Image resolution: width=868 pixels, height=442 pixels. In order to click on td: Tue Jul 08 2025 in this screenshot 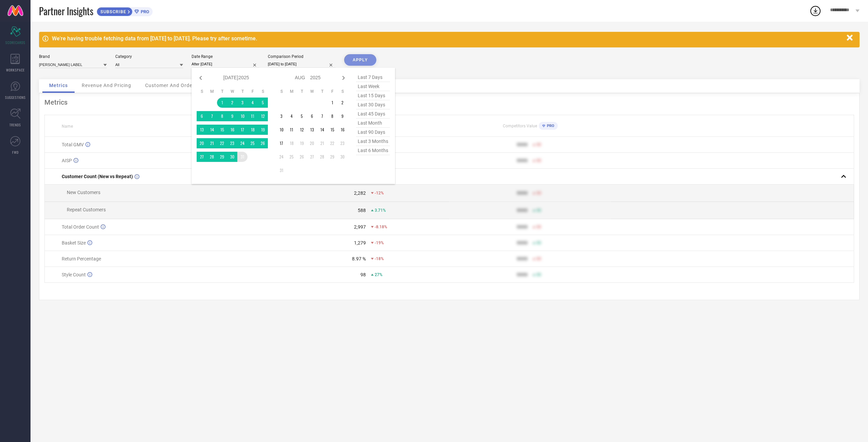, I will do `click(222, 116)`.